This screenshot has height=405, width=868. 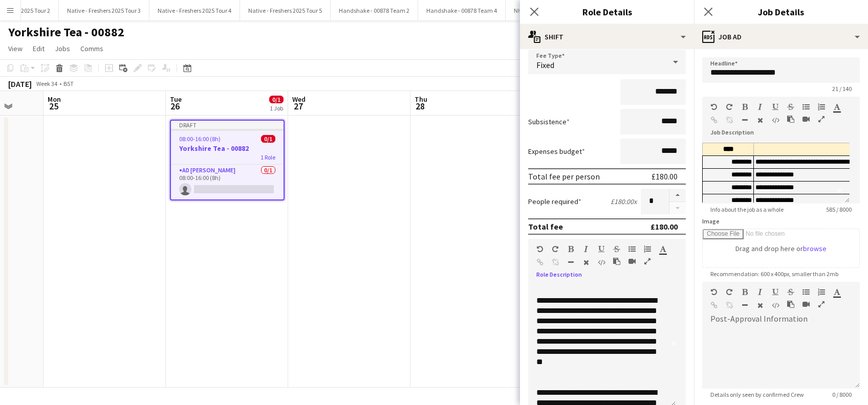 I want to click on div: Draft, so click(x=227, y=125).